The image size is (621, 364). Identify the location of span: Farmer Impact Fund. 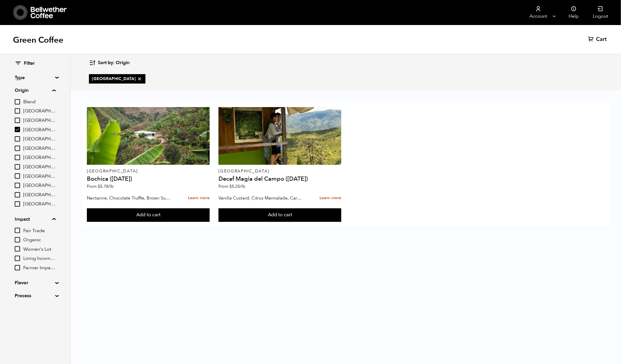
(40, 268).